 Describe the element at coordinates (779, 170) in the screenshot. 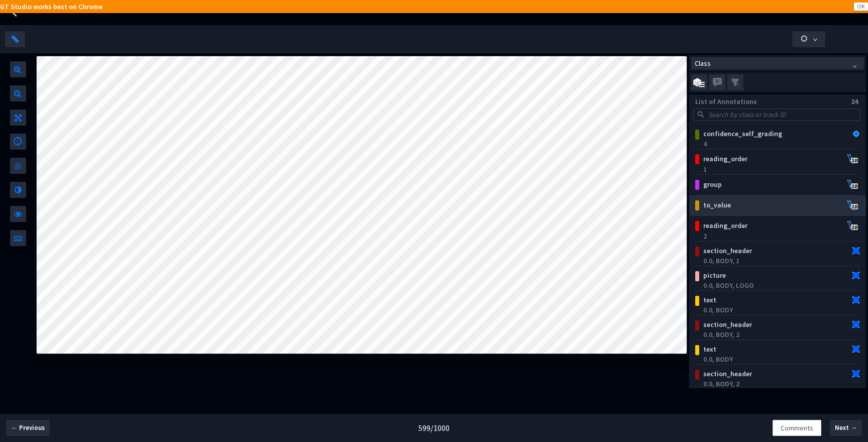

I see `div: 1` at that location.